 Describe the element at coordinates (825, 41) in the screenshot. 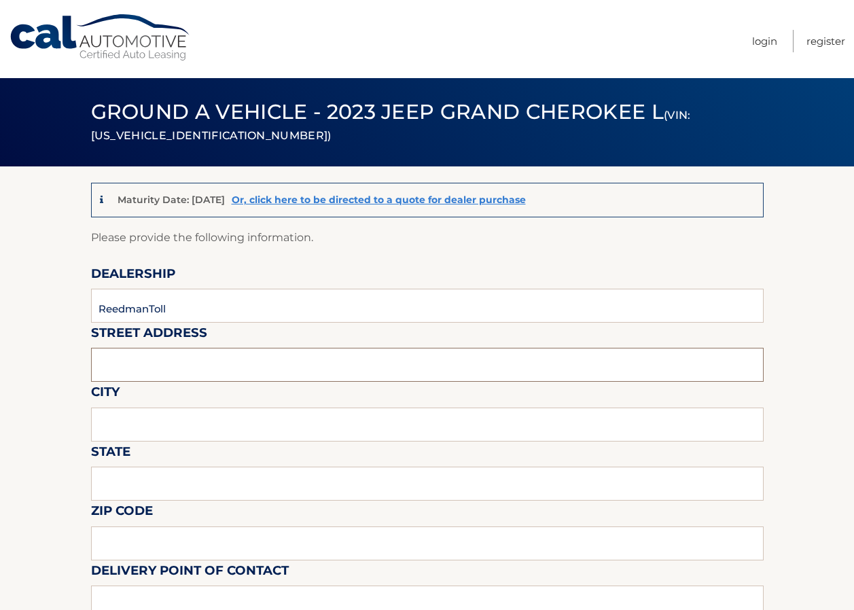

I see `a: Register` at that location.